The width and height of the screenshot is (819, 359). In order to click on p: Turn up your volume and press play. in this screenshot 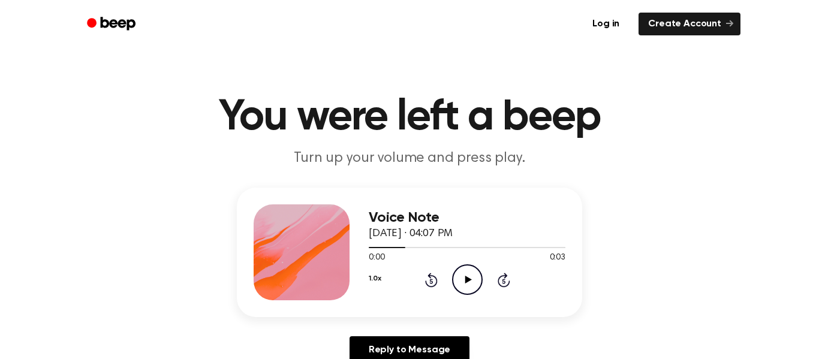, I will do `click(410, 158)`.